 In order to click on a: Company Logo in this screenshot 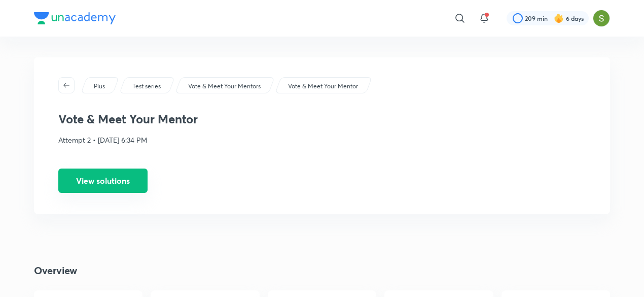, I will do `click(75, 19)`.